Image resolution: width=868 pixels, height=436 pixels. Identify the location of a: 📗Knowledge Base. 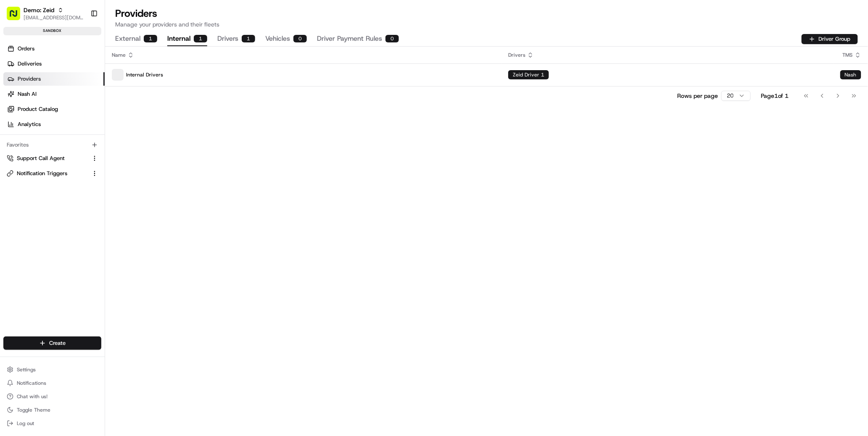
(37, 126).